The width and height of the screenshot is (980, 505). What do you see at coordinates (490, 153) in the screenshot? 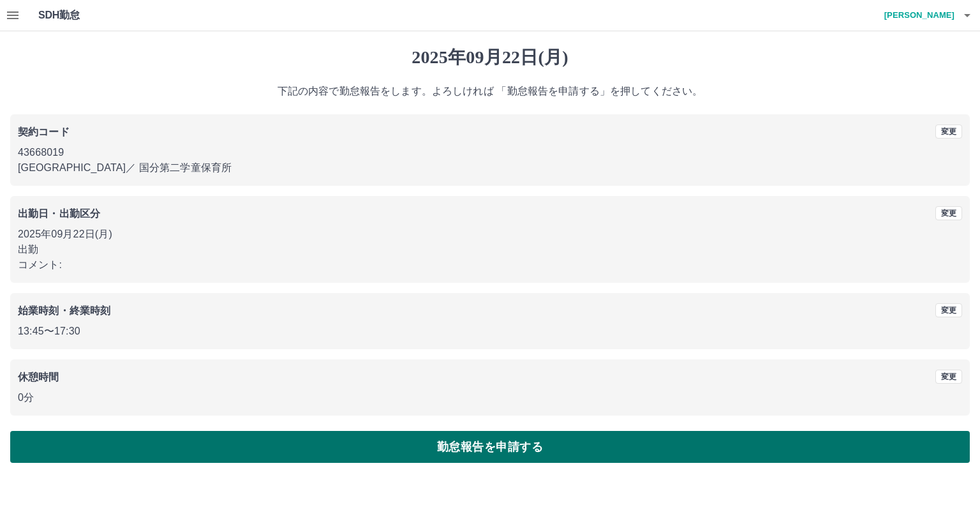
I see `p: 43668019` at bounding box center [490, 153].